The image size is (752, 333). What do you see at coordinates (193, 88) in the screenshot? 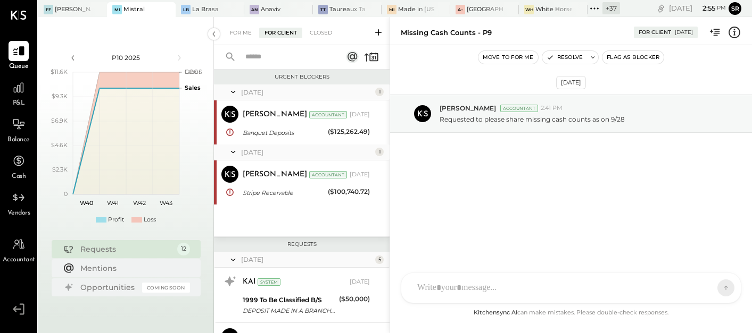
I see `text: Sales` at bounding box center [193, 88].